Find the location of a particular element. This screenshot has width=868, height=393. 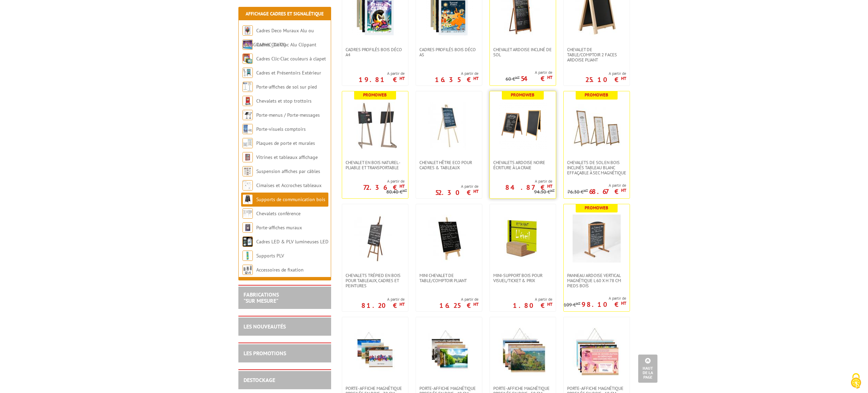

img: Supports de communication bois is located at coordinates (247, 200).